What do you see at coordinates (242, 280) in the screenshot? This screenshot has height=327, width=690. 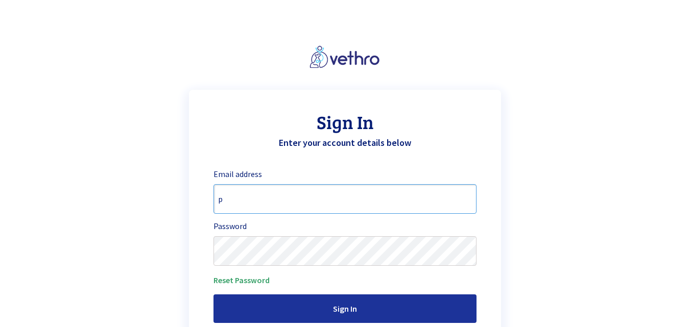 I see `a: Reset Password` at bounding box center [242, 280].